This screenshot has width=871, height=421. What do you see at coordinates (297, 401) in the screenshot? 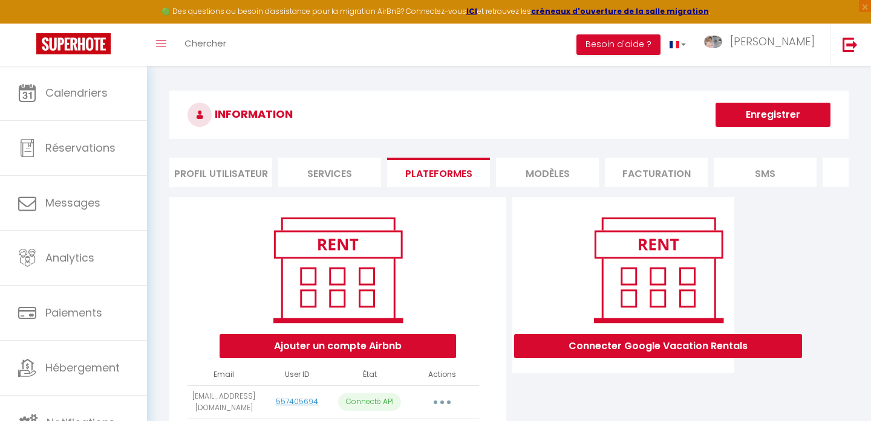
I see `a: 557405694` at bounding box center [297, 401].